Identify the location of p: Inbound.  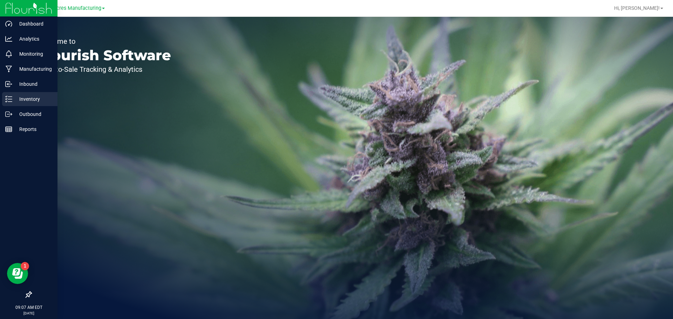
(33, 84).